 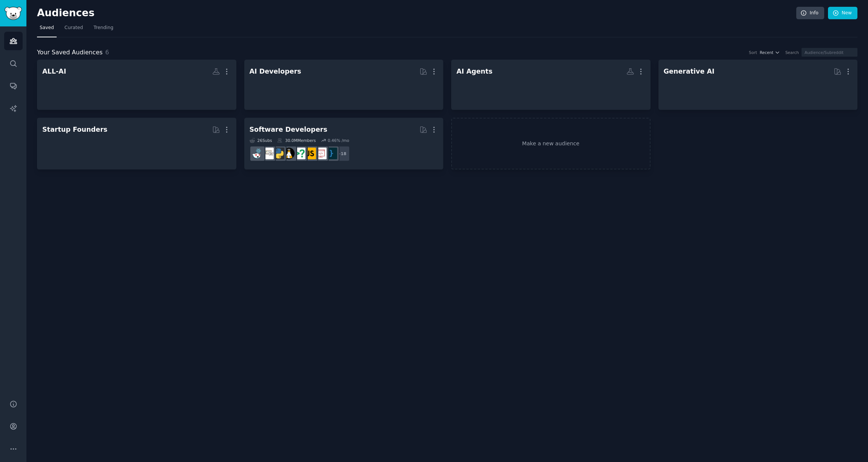 I want to click on img: cscareerquestions, so click(x=299, y=153).